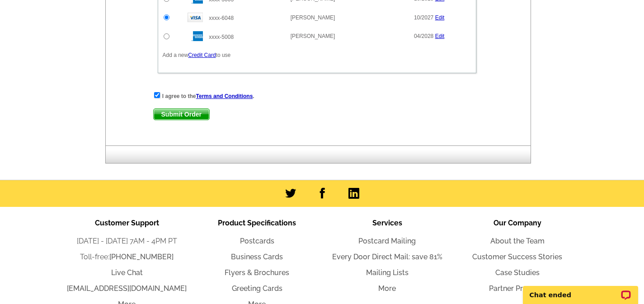  What do you see at coordinates (195, 17) in the screenshot?
I see `img: visa.gif` at bounding box center [195, 17].